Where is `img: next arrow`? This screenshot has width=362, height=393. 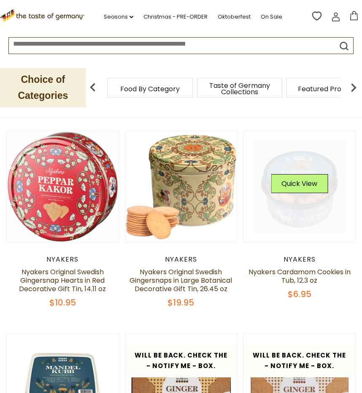
img: next arrow is located at coordinates (354, 87).